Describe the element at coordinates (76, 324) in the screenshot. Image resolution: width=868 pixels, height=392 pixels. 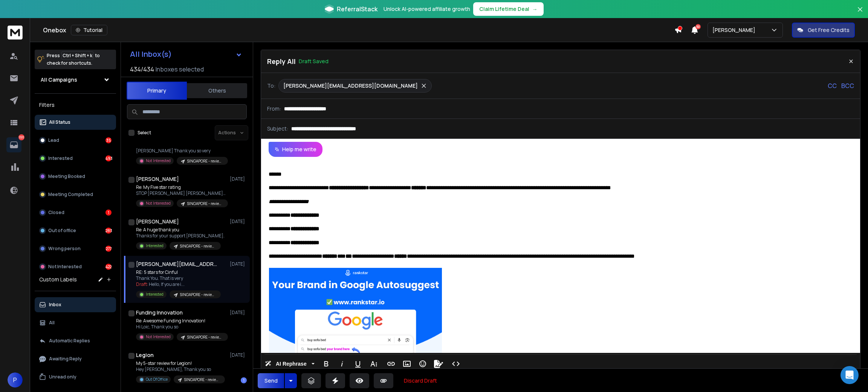
I see `button: All` at that location.